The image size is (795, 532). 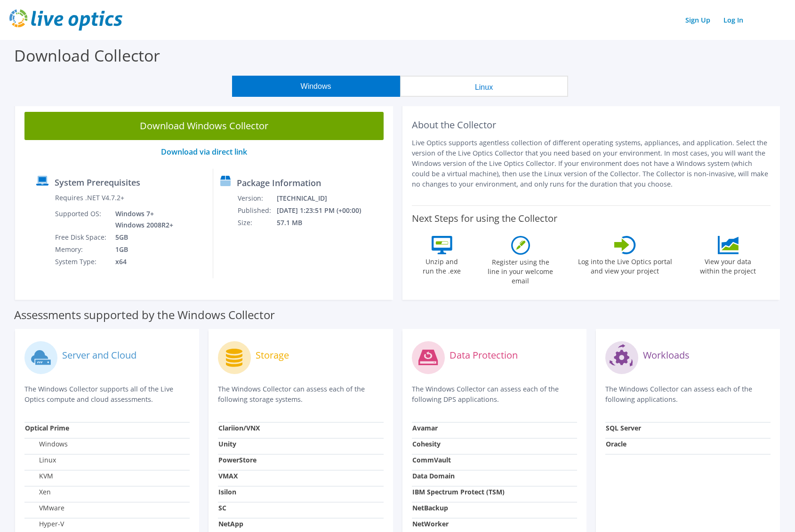 What do you see at coordinates (278, 183) in the screenshot?
I see `label: Package Information` at bounding box center [278, 183].